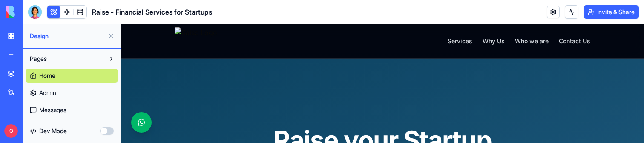 This screenshot has width=644, height=143. I want to click on span: Pages, so click(38, 58).